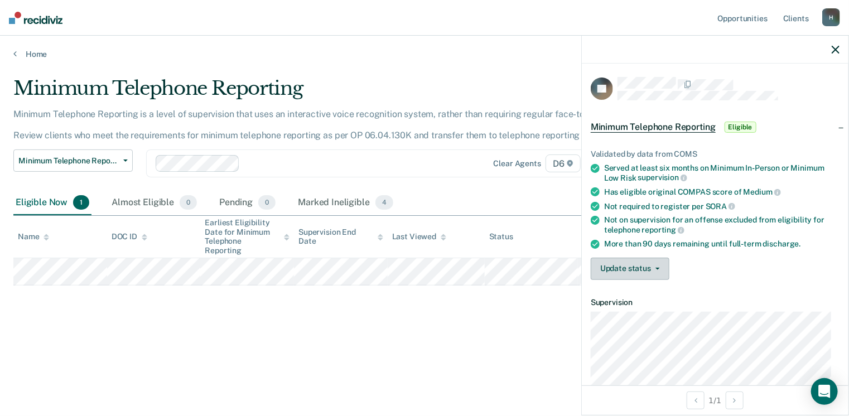 This screenshot has width=849, height=416. What do you see at coordinates (722, 192) in the screenshot?
I see `div: Has eligible original COMPAS score of` at bounding box center [722, 192].